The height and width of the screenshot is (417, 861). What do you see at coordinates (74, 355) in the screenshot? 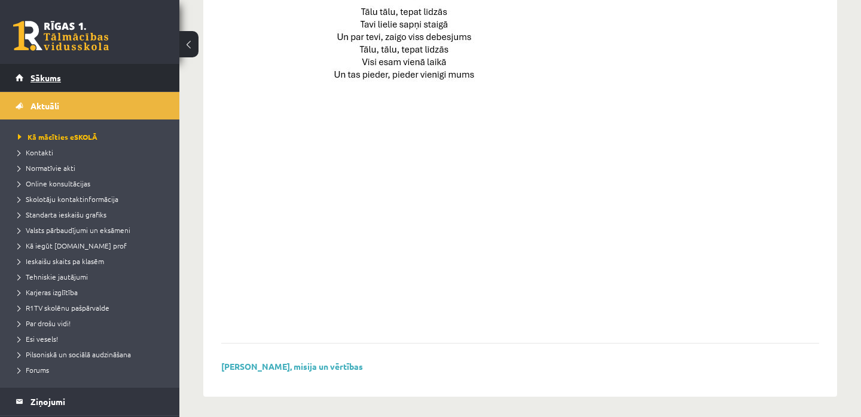
I see `span: Pilsoniskā un sociālā audzināšana` at bounding box center [74, 355].